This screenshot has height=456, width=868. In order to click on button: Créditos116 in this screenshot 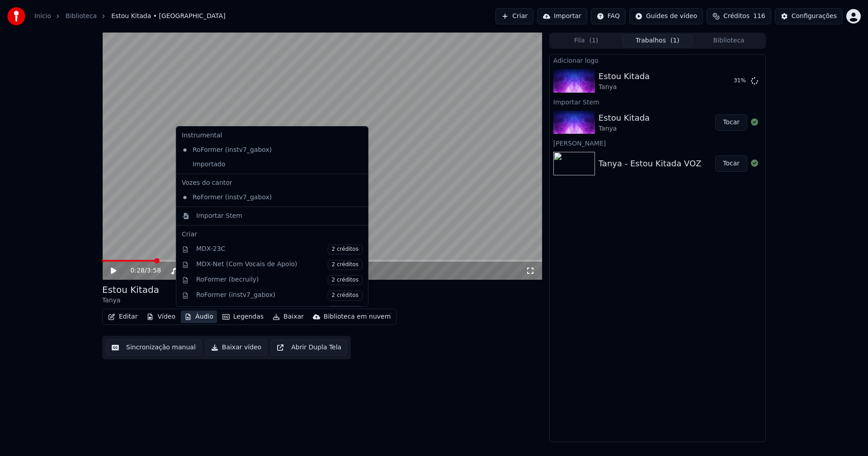, I will do `click(738, 16)`.